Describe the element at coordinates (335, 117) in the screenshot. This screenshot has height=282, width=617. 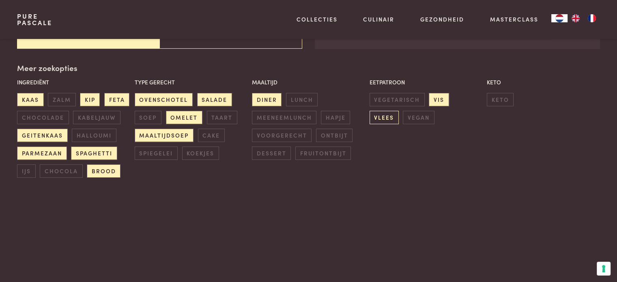
I see `span: hapje` at that location.